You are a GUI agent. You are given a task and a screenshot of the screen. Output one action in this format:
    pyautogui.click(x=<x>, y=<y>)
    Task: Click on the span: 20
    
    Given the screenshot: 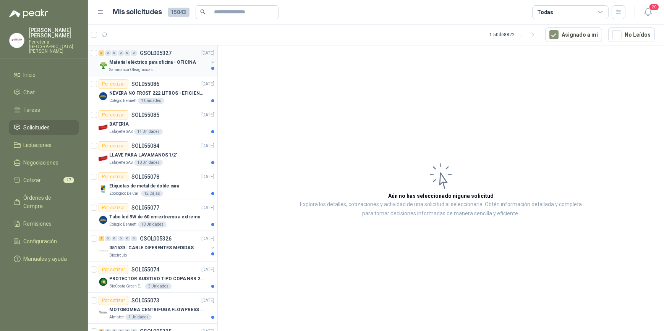 What is the action you would take?
    pyautogui.click(x=654, y=7)
    